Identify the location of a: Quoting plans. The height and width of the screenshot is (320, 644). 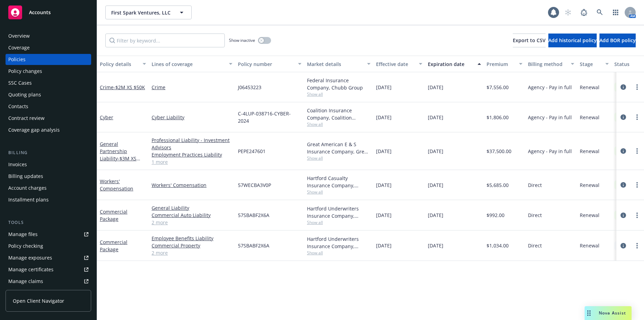
(48, 95).